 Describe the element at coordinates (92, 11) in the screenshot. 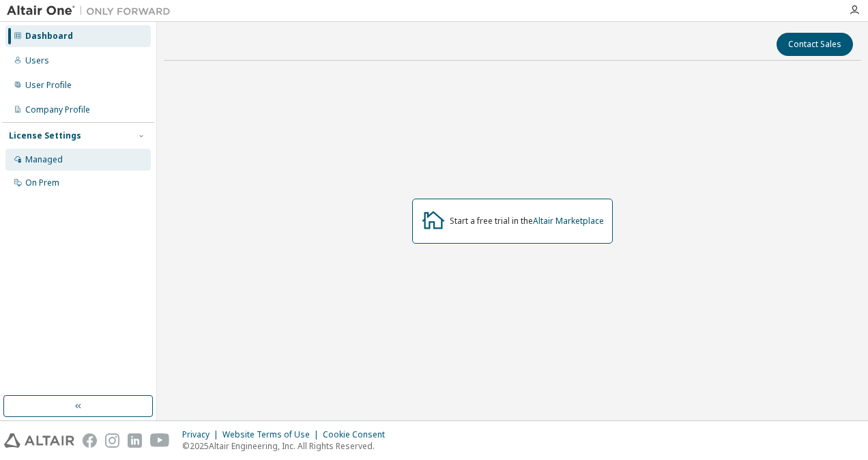

I see `img: Altair One` at that location.